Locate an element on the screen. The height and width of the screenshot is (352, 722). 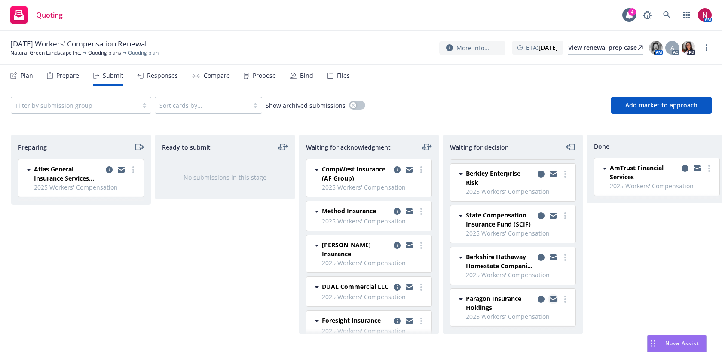
a: moveRight is located at coordinates (139, 147).